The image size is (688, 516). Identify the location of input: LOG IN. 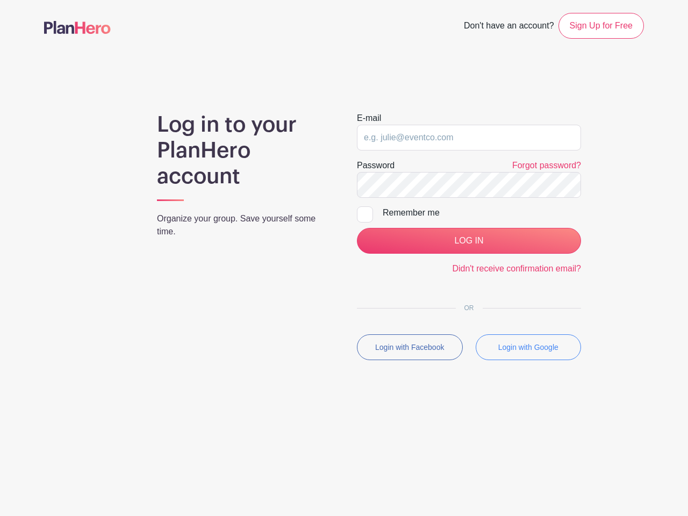
(469, 241).